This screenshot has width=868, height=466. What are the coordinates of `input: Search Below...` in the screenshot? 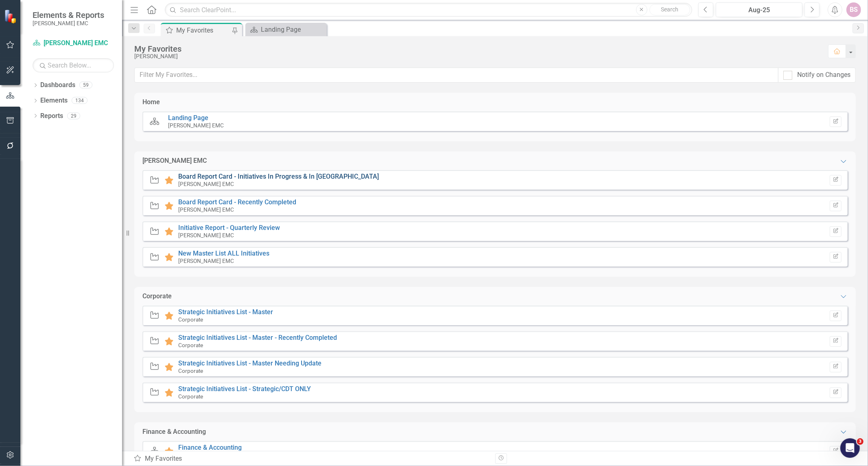 It's located at (73, 65).